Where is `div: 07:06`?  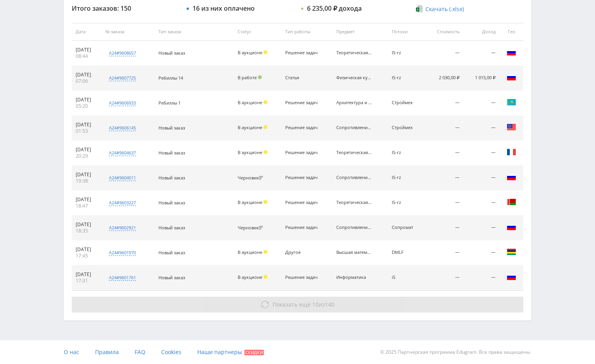
div: 07:06 is located at coordinates (87, 81).